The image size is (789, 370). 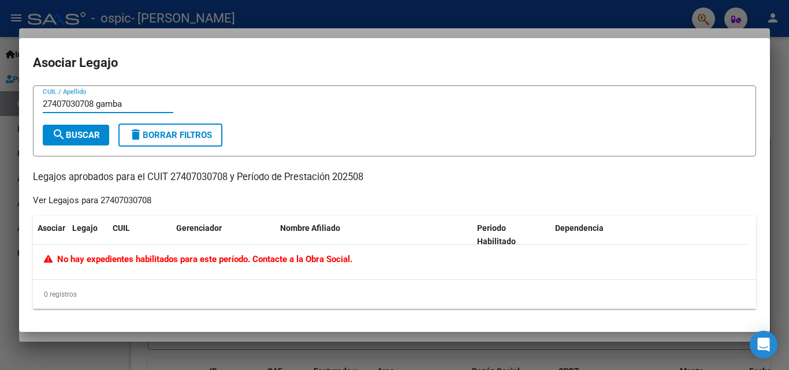 What do you see at coordinates (76, 135) in the screenshot?
I see `button: Buscar` at bounding box center [76, 135].